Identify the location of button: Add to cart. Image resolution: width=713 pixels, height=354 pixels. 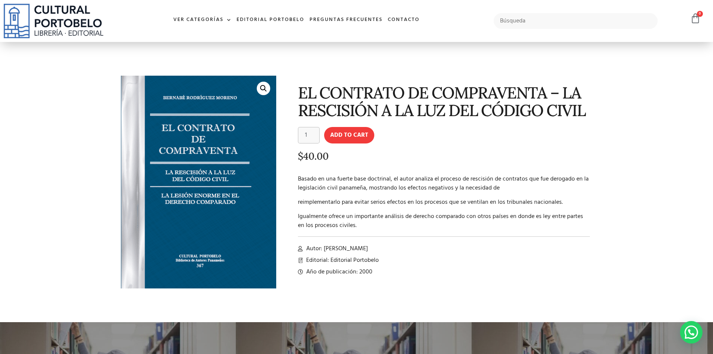
(349, 135).